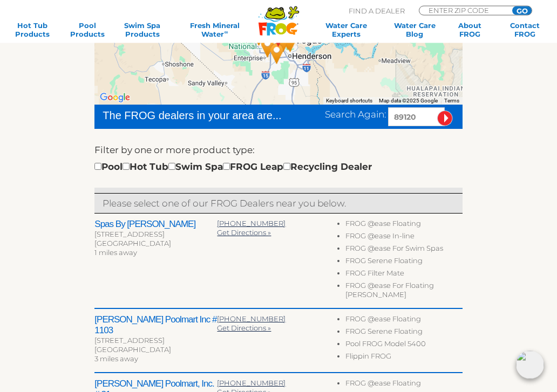 This screenshot has height=392, width=557. Describe the element at coordinates (192, 116) in the screenshot. I see `div: The FROG dealers in your area are...` at that location.